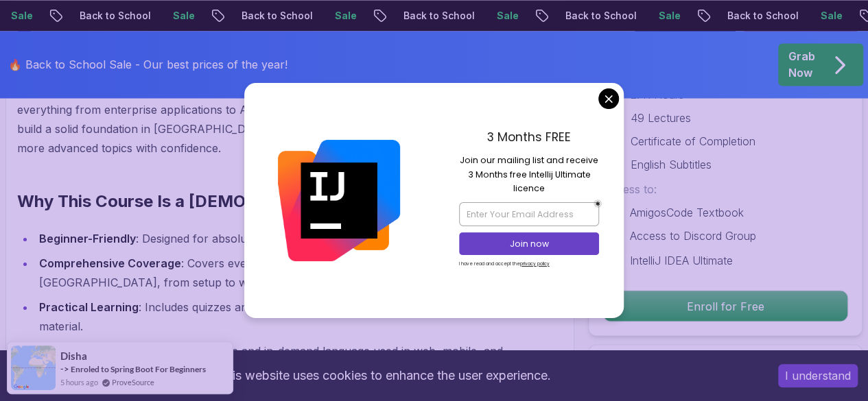  I want to click on div: This website uses cookies to enhance the user experience., so click(384, 376).